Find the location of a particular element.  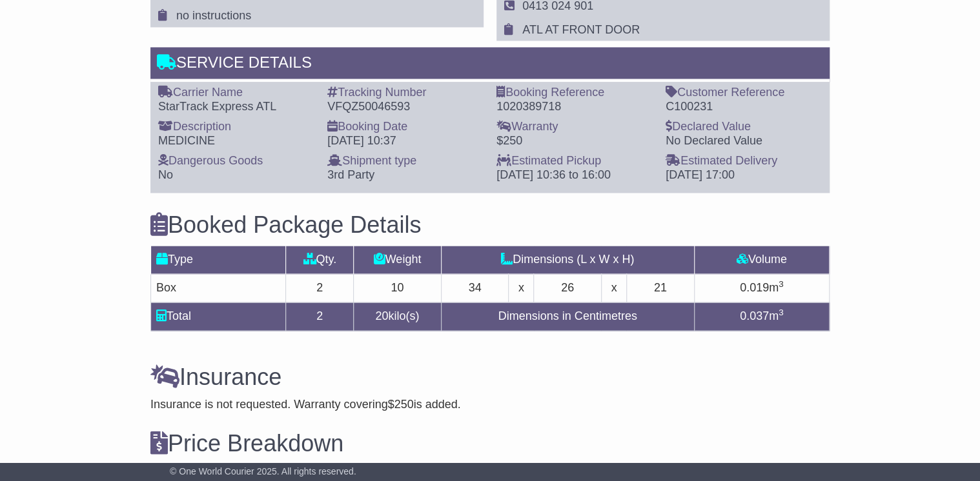

span: No is located at coordinates (165, 174).